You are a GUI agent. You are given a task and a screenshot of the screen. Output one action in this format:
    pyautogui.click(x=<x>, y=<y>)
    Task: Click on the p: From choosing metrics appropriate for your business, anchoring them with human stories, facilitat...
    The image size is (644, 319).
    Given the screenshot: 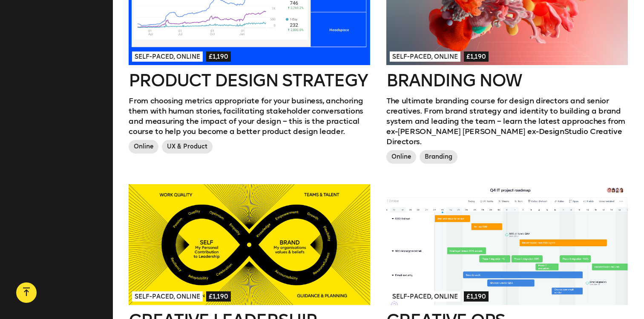 What is the action you would take?
    pyautogui.click(x=249, y=116)
    